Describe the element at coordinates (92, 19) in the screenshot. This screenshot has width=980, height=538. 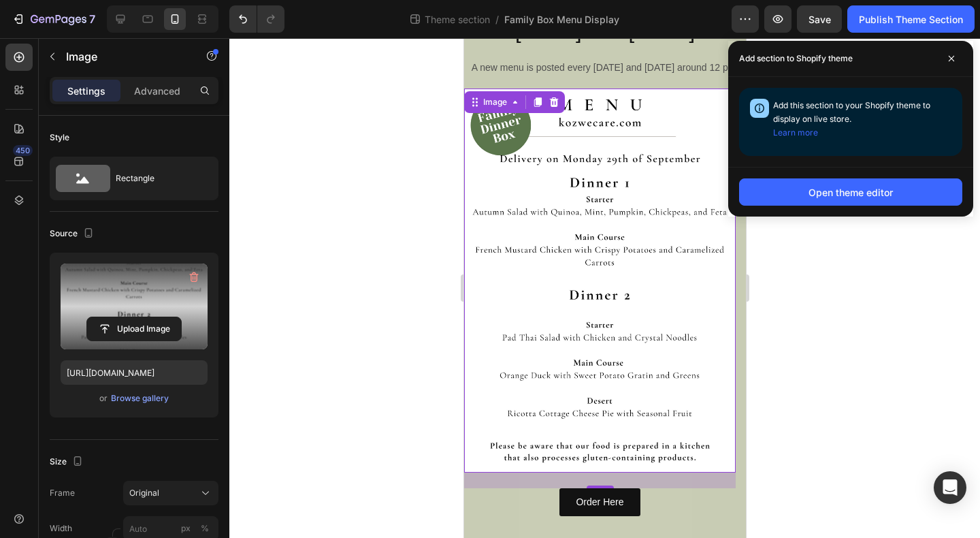
I see `p: 7` at that location.